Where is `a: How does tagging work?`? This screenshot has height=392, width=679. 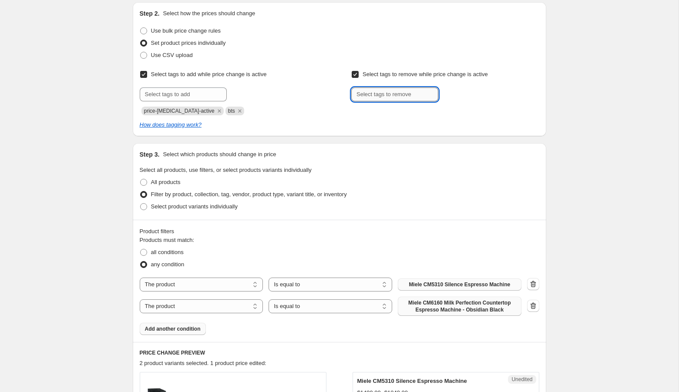 a: How does tagging work? is located at coordinates (171, 124).